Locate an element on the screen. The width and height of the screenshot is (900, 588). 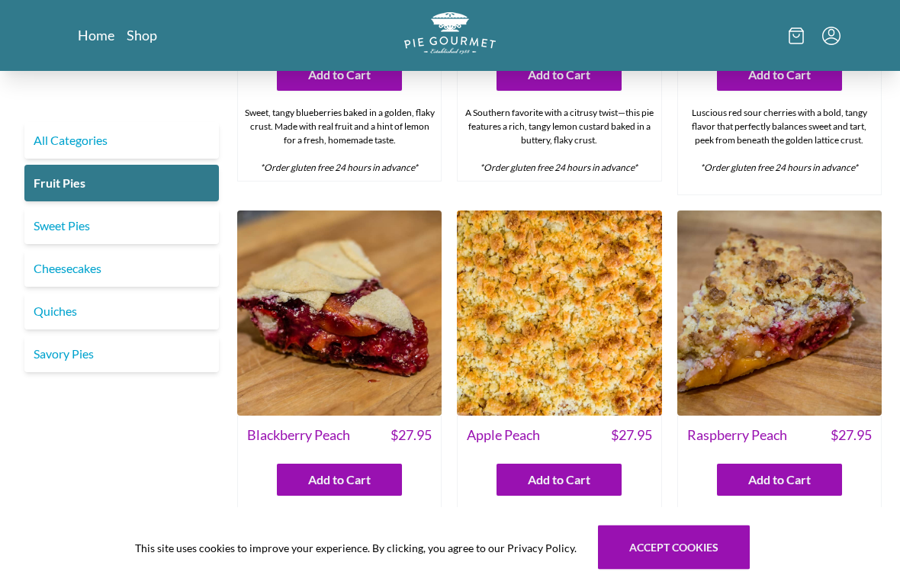
a: Raspberry Peach is located at coordinates (780, 313).